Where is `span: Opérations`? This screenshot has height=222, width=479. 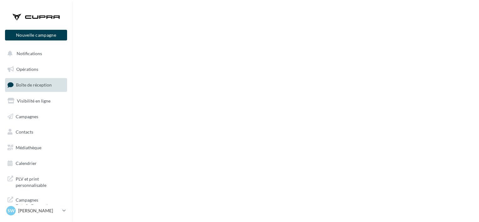
span: Opérations is located at coordinates (27, 69).